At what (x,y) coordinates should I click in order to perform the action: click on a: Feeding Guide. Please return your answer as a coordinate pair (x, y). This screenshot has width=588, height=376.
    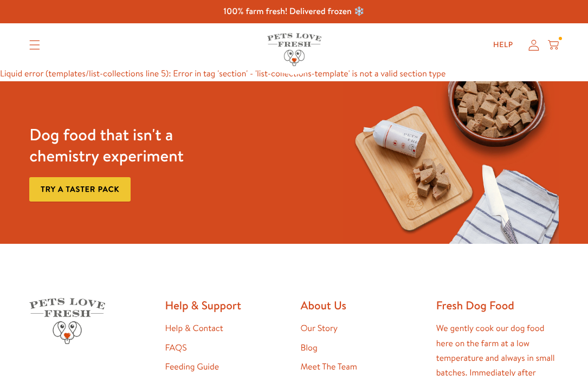
    Looking at the image, I should click on (192, 367).